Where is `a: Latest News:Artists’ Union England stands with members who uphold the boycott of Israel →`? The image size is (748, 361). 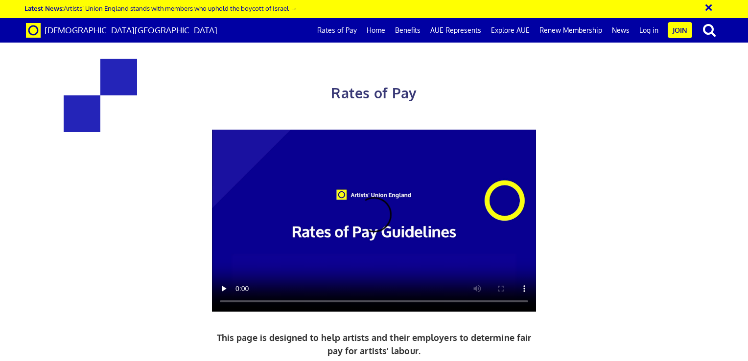 a: Latest News:Artists’ Union England stands with members who uphold the boycott of Israel → is located at coordinates (161, 8).